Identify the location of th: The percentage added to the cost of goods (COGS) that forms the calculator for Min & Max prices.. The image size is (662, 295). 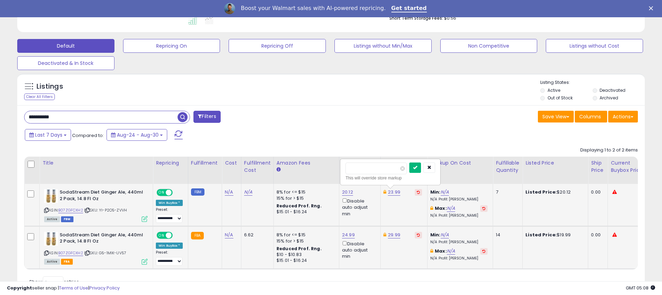
(460, 170).